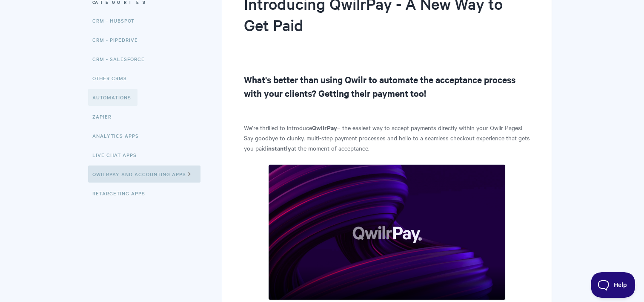 This screenshot has height=302, width=644. Describe the element at coordinates (105, 116) in the screenshot. I see `a: Zapier` at that location.